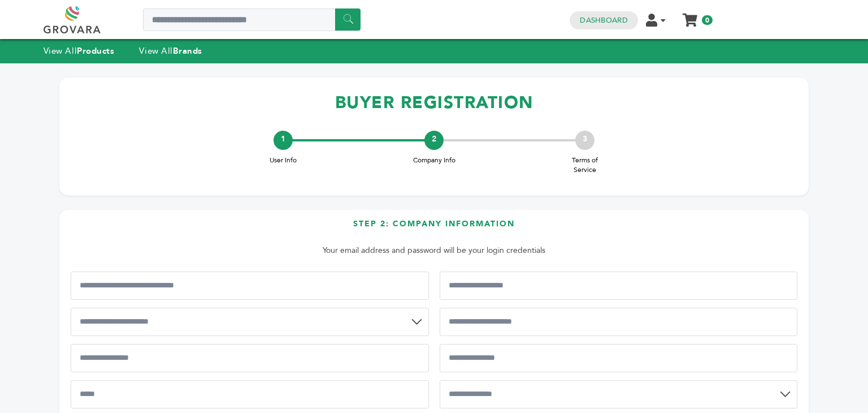  What do you see at coordinates (283, 140) in the screenshot?
I see `div: 1` at bounding box center [283, 140].